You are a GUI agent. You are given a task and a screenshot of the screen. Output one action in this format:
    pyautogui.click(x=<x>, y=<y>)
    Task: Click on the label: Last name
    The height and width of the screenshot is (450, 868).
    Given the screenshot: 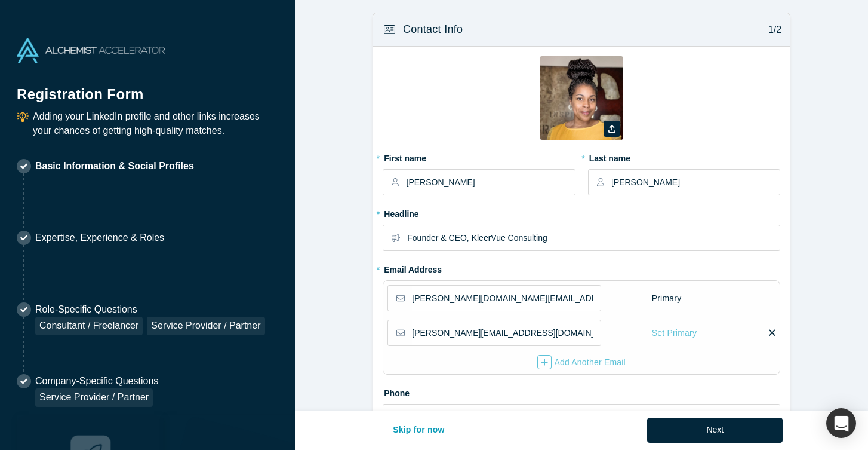 What is the action you would take?
    pyautogui.click(x=684, y=157)
    